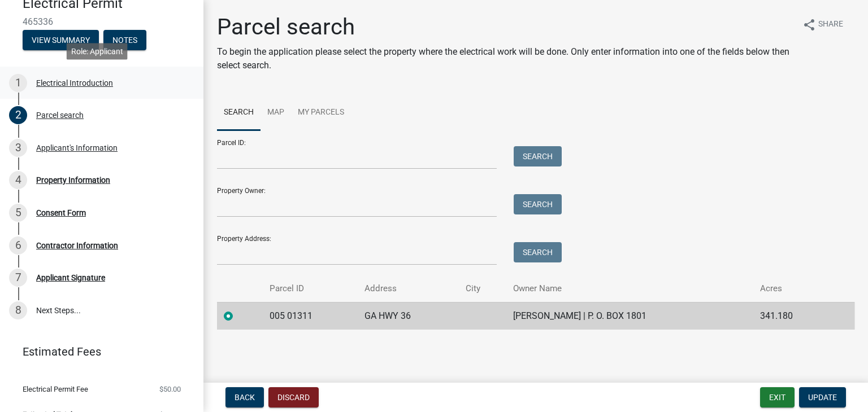 This screenshot has height=412, width=868. What do you see at coordinates (18, 278) in the screenshot?
I see `div: 7` at bounding box center [18, 278].